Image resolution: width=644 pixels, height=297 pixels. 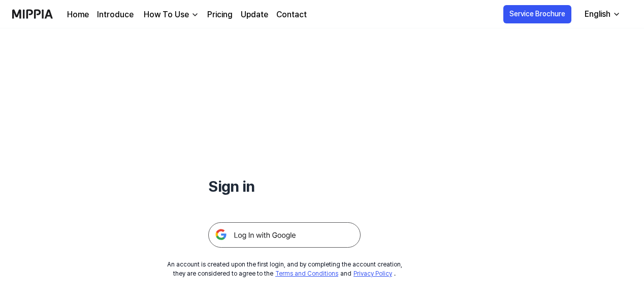 I want to click on div: An account is created upon the first login, and by completing the account creation, they are cons..., so click(x=284, y=269).